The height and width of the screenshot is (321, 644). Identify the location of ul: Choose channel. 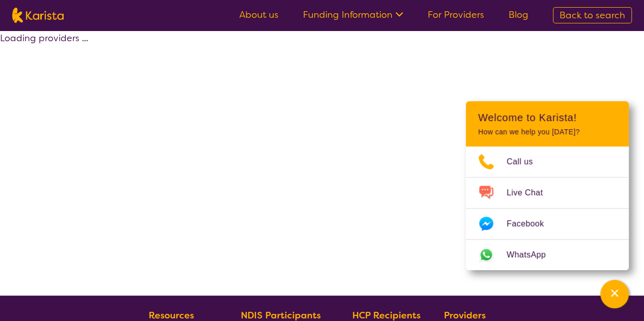
(547, 208).